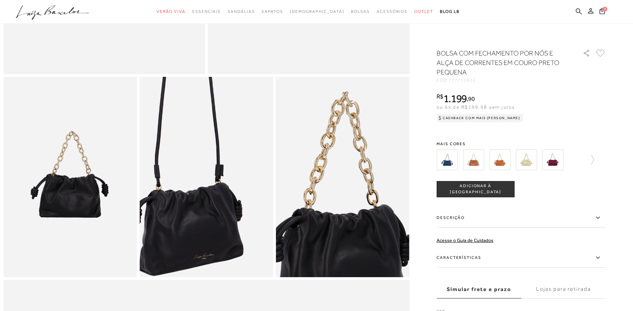 This screenshot has height=311, width=633. I want to click on a: Acesse o Guia de Cuidados, so click(465, 241).